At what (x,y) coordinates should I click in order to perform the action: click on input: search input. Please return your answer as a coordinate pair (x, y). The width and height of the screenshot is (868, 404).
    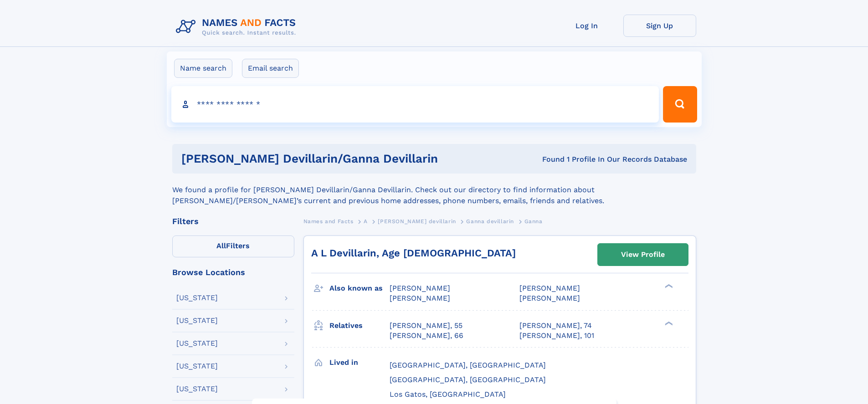
    Looking at the image, I should click on (415, 104).